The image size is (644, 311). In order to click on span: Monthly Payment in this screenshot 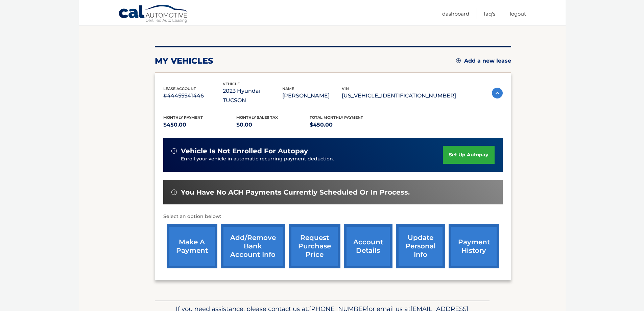, I will do `click(183, 118)`.